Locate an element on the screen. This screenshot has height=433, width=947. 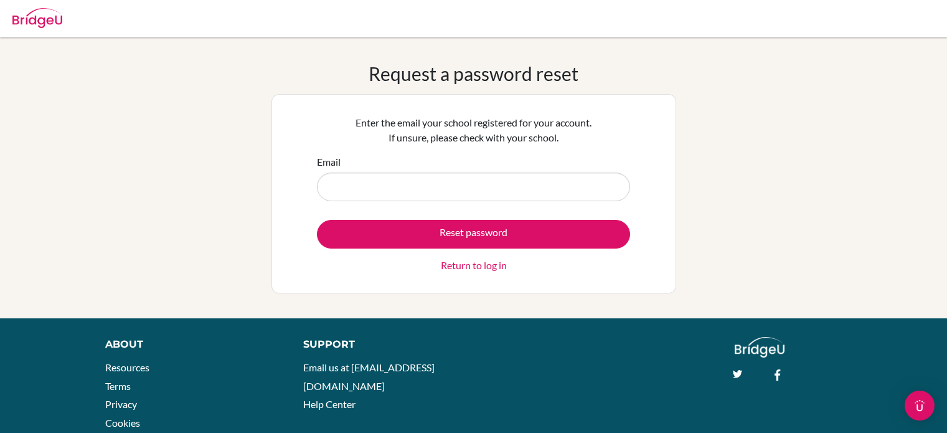
div: Support is located at coordinates (381, 344).